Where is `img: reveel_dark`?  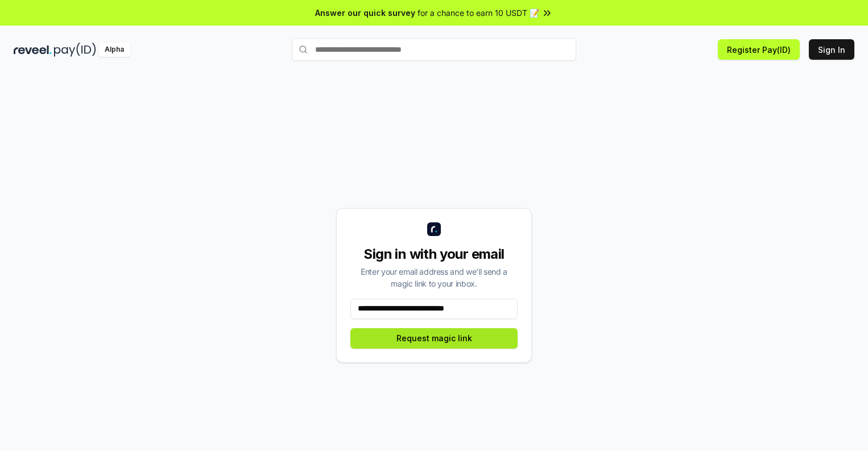
img: reveel_dark is located at coordinates (33, 49).